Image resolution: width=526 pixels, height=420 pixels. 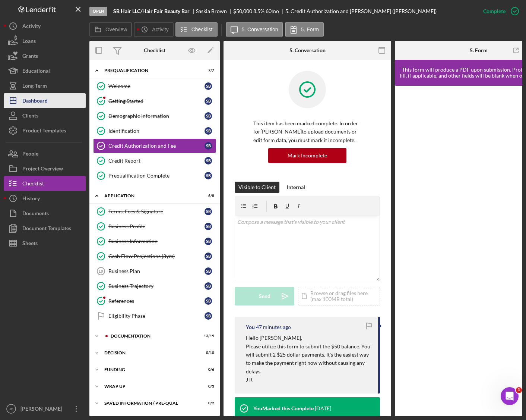 What do you see at coordinates (307, 50) in the screenshot?
I see `div: 5. Conversation` at bounding box center [307, 50].